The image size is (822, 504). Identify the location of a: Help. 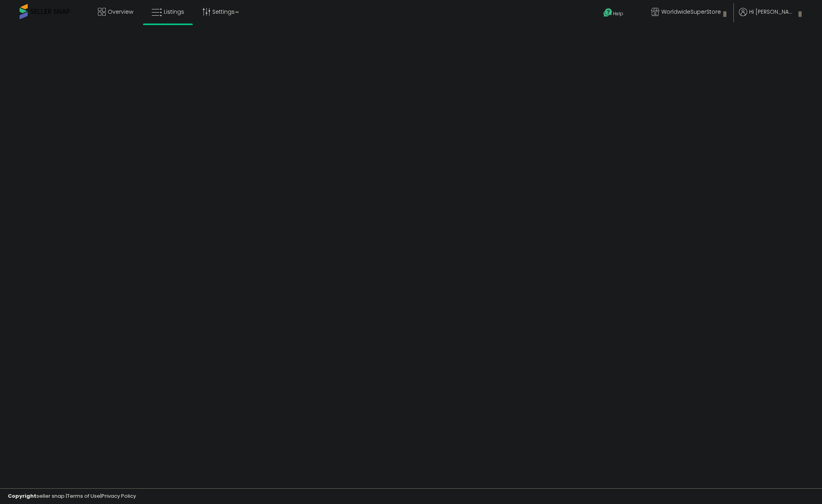
(618, 14).